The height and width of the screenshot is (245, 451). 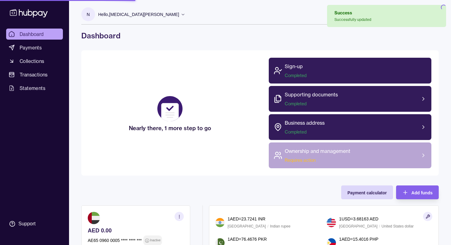 I want to click on div: animation, so click(x=170, y=109).